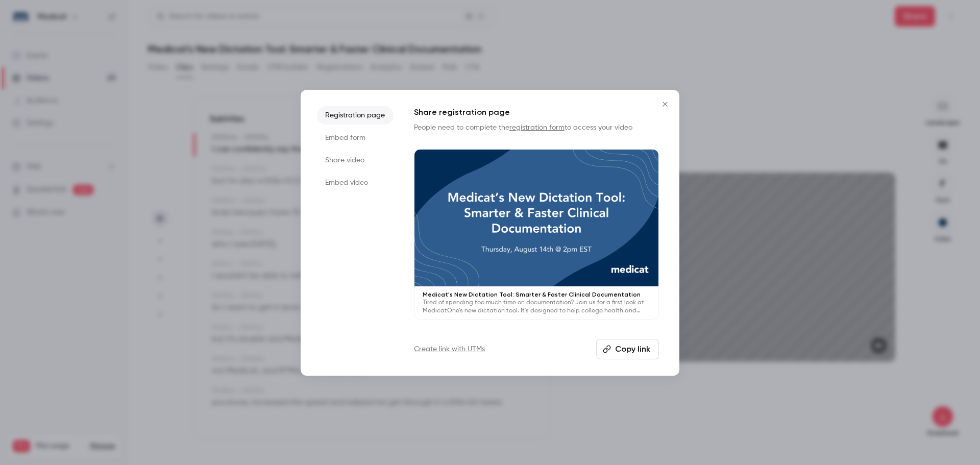 This screenshot has height=465, width=980. Describe the element at coordinates (355, 183) in the screenshot. I see `li: Embed video` at that location.